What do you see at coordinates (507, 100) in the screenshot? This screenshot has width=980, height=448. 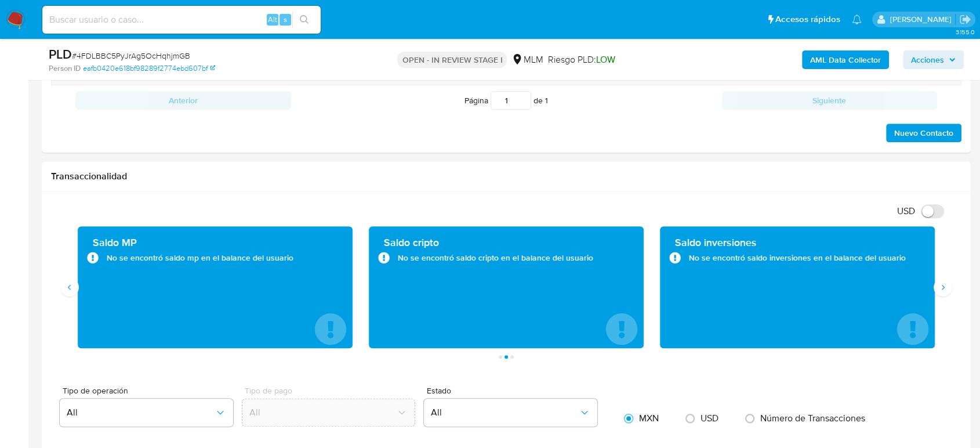 I see `span: Página de` at bounding box center [507, 100].